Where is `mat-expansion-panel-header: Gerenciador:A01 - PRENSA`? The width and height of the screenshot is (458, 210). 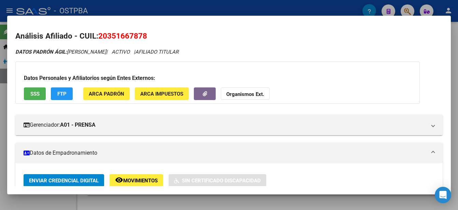
mat-expansion-panel-header: Gerenciador:A01 - PRENSA is located at coordinates (229, 125).